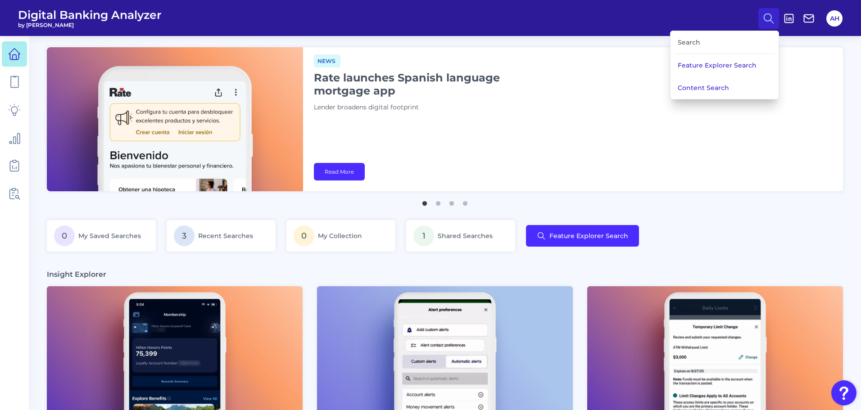  Describe the element at coordinates (90, 15) in the screenshot. I see `span: Digital Banking Analyzer` at that location.